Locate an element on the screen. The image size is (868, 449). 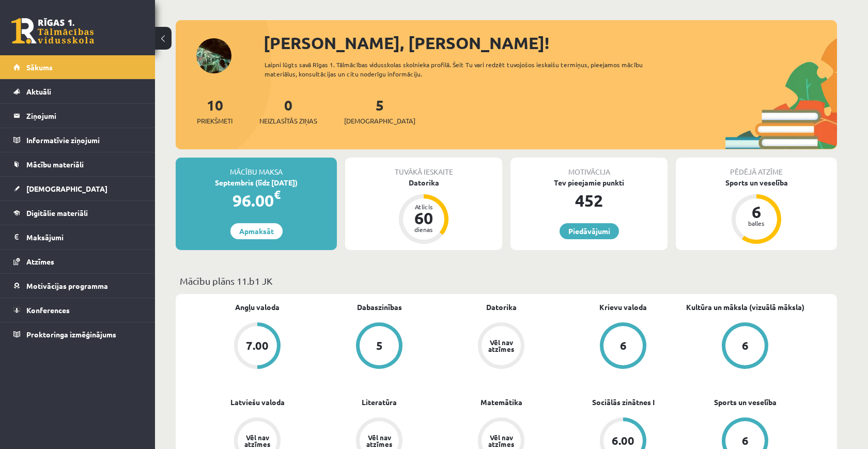
span: Mācību materiāli is located at coordinates (55, 164).